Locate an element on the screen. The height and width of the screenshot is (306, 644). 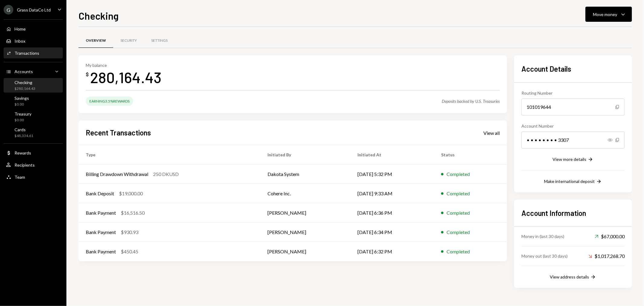
div: 101019644 is located at coordinates (573, 107).